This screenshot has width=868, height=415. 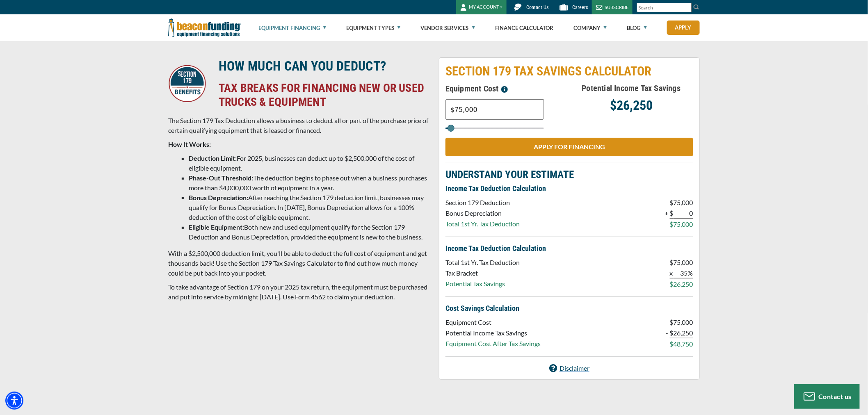 I want to click on strong: Eligible Equipment:, so click(x=216, y=227).